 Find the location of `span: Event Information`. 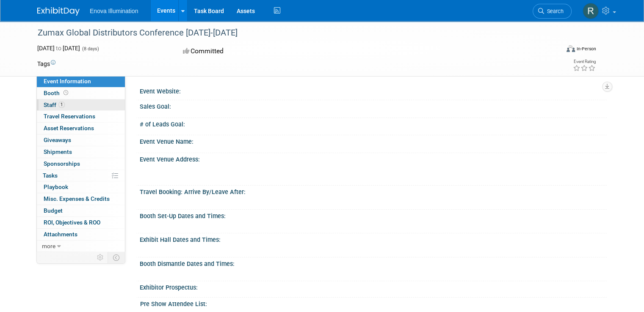

span: Event Information is located at coordinates (67, 82).